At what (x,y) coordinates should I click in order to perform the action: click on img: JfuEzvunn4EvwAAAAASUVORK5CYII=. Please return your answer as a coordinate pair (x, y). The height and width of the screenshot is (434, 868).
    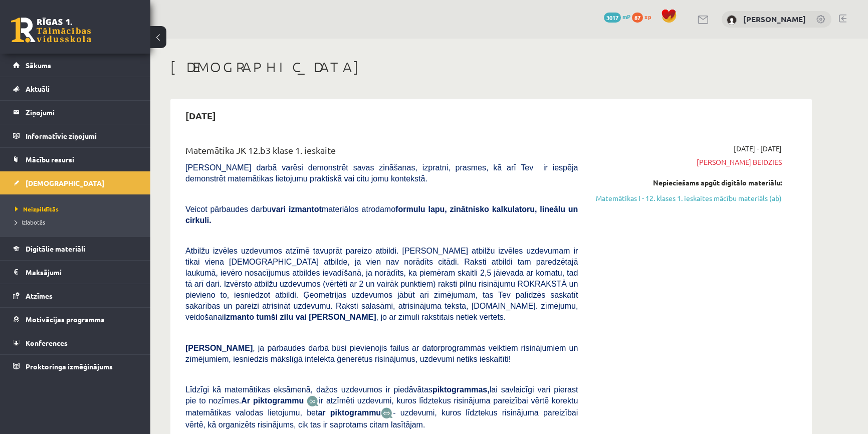
    Looking at the image, I should click on (312, 401).